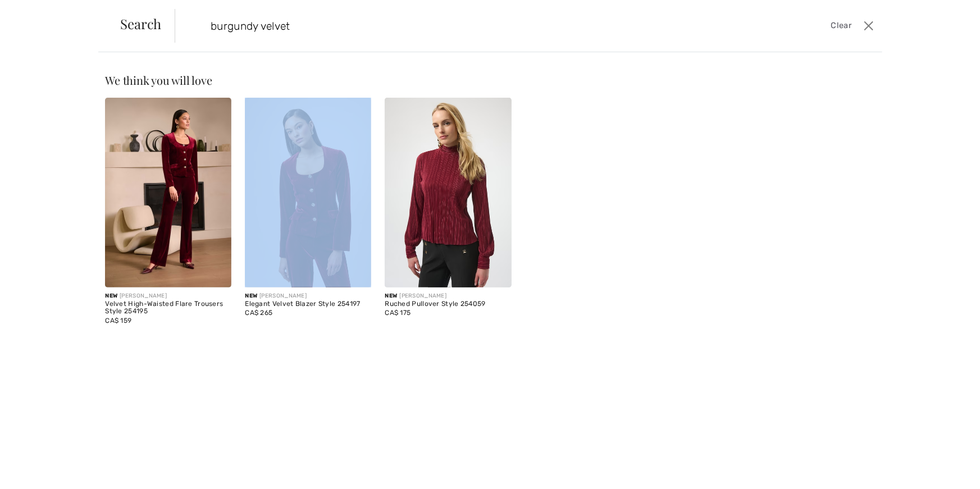 The height and width of the screenshot is (489, 980). Describe the element at coordinates (448, 193) in the screenshot. I see `a: Ruched Pullover Style 254059. Burgundy` at that location.